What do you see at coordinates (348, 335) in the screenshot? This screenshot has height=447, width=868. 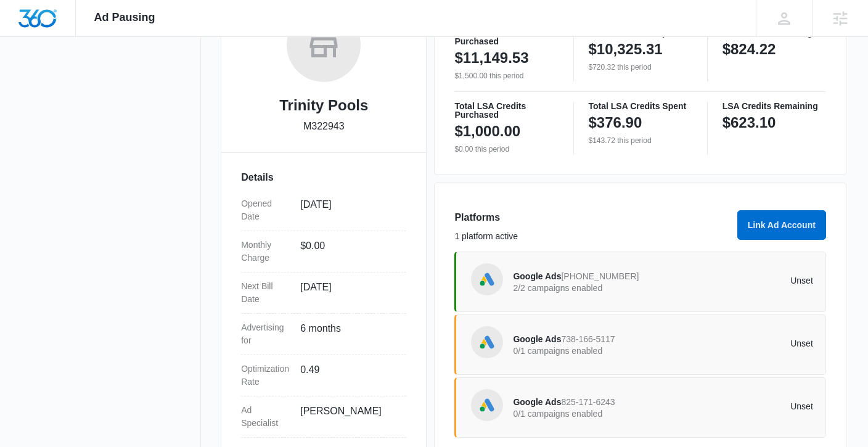 I see `dd: 6 months` at bounding box center [348, 335].